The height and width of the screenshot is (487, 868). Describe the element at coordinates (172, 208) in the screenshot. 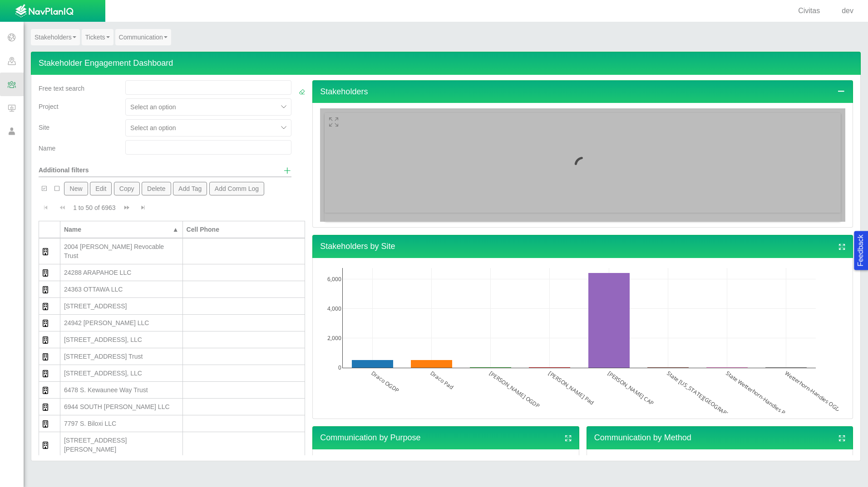

I see `div: Pagination` at that location.